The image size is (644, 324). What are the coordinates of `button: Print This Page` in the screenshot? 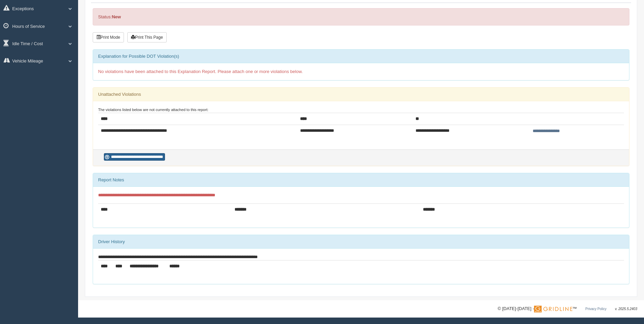 It's located at (147, 37).